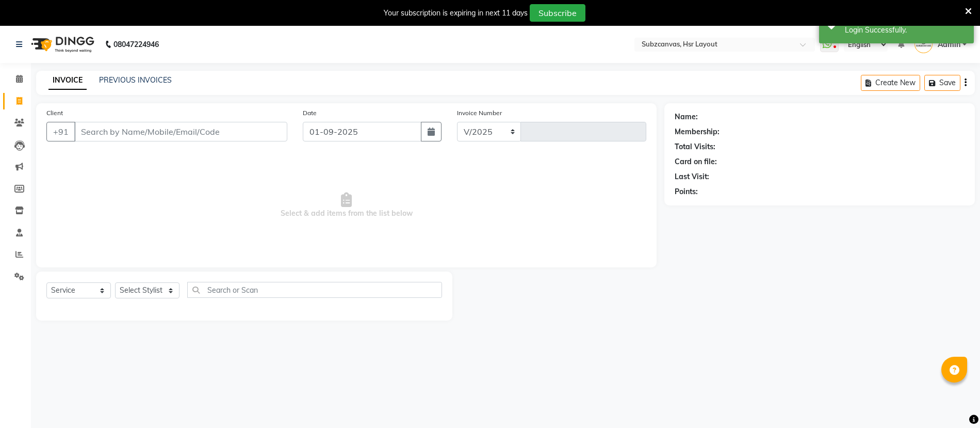  Describe the element at coordinates (62, 44) in the screenshot. I see `img: logo` at that location.